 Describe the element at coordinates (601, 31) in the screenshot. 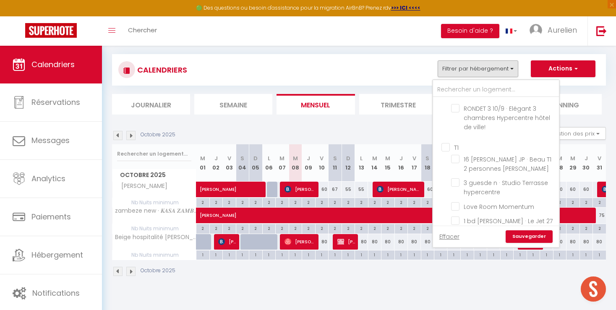

I see `img: logout` at that location.